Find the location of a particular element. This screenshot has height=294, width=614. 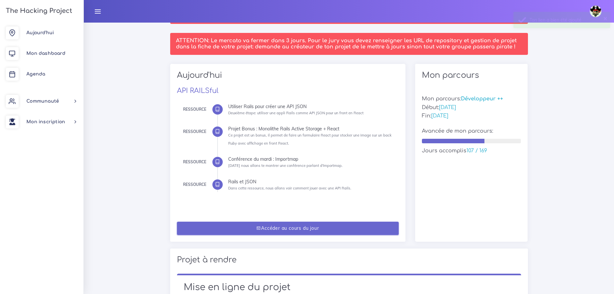

a: API RAILSful is located at coordinates (198, 91).